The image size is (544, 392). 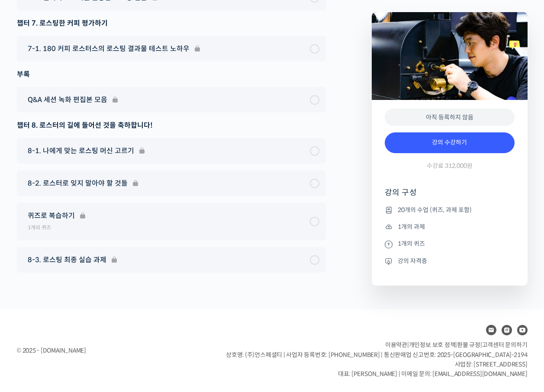 I want to click on span: 고객센터 문의하기, so click(x=505, y=345).